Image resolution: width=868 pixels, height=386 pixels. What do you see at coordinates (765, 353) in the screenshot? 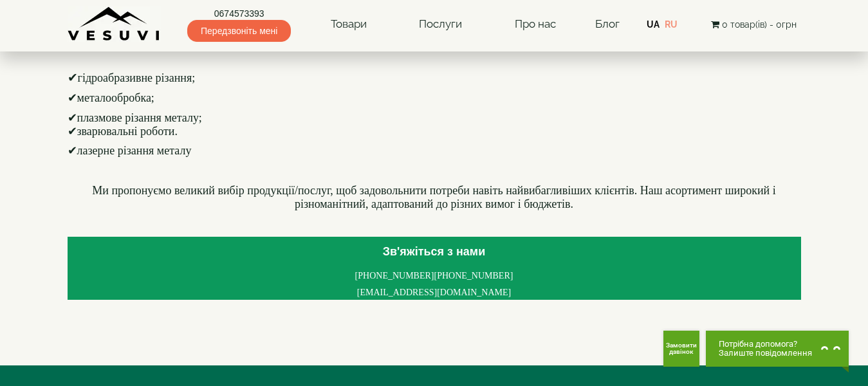
I see `span: Залиште повідомлення` at bounding box center [765, 353].